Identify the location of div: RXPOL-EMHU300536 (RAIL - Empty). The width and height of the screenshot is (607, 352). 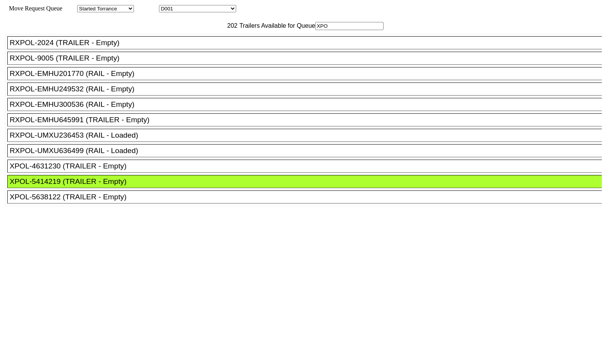
(308, 105).